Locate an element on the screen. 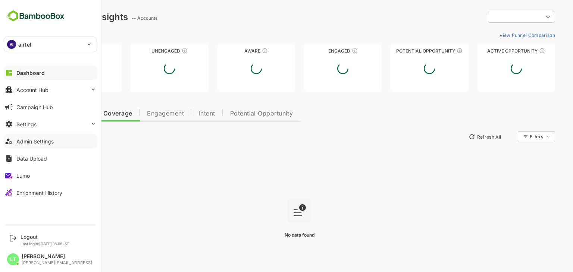 The width and height of the screenshot is (573, 272). div: These accounts have not shown enough engagement and need nurturing is located at coordinates (158, 51).